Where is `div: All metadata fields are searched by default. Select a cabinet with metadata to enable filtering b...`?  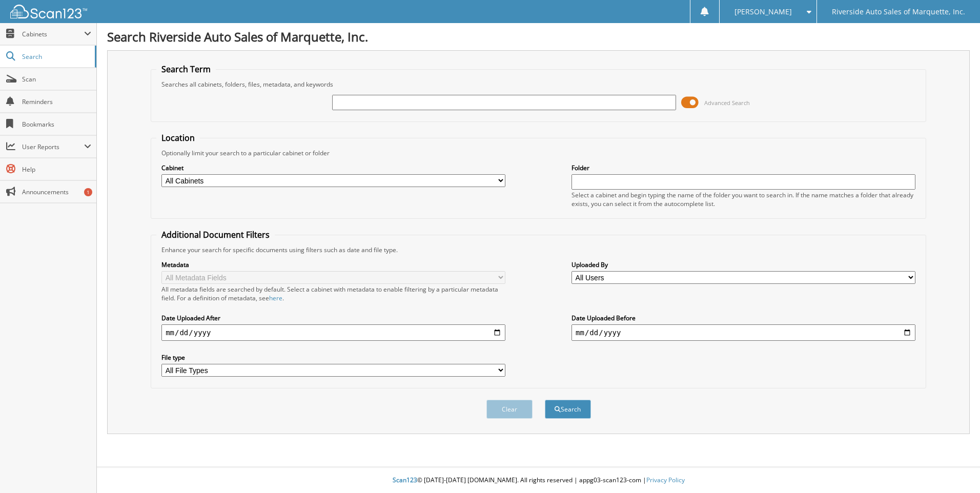
div: All metadata fields are searched by default. Select a cabinet with metadata to enable filtering b... is located at coordinates (333, 294).